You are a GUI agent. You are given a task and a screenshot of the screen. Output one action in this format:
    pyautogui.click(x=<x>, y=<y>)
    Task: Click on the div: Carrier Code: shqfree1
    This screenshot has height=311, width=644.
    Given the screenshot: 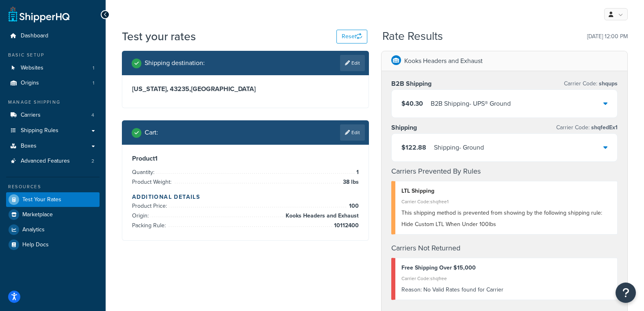 What is the action you would take?
    pyautogui.click(x=506, y=202)
    